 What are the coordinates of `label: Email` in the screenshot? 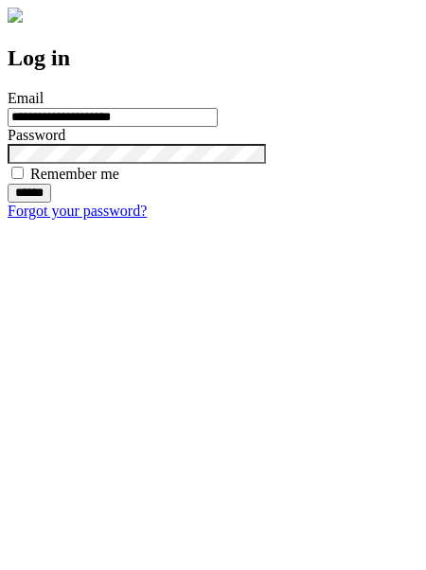 It's located at (26, 98).